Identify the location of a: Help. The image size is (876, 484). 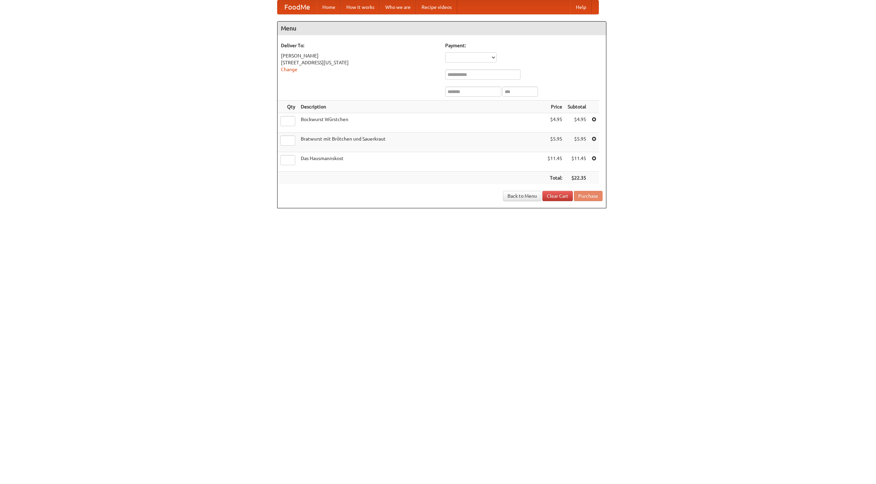
(581, 7).